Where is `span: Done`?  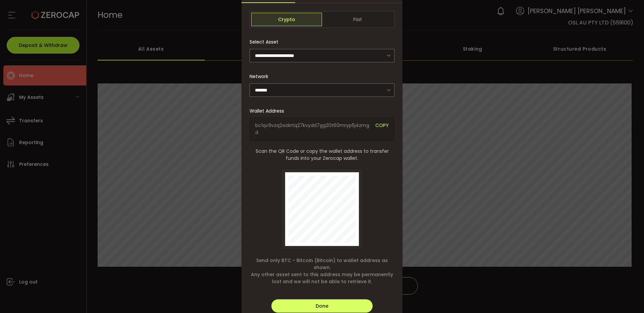 span: Done is located at coordinates (322, 306).